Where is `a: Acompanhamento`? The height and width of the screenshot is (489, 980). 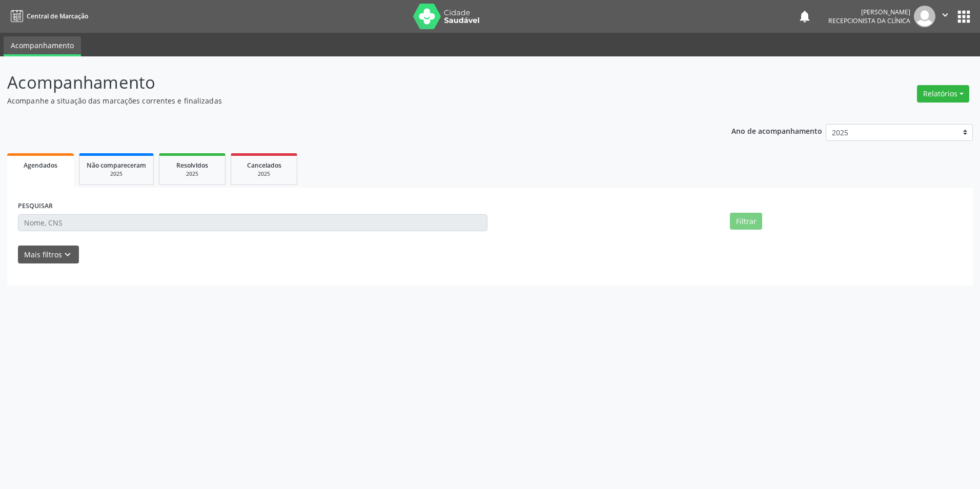 a: Acompanhamento is located at coordinates (42, 46).